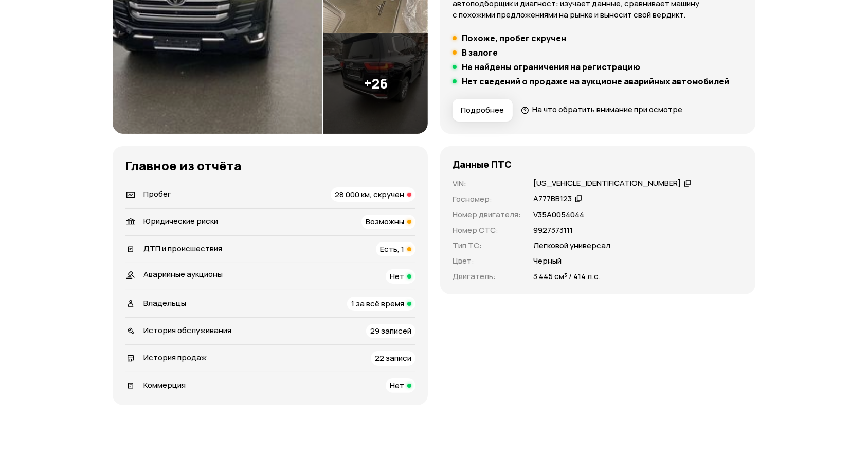  I want to click on span: Есть, 1, so click(392, 249).